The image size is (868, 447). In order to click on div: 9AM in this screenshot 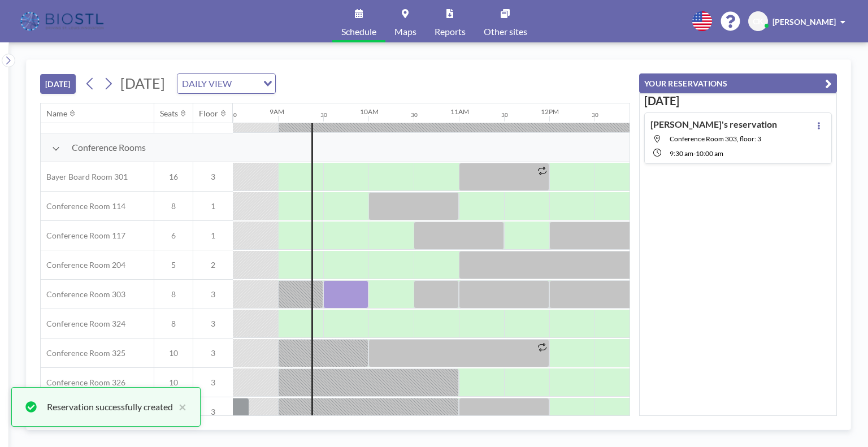, I will do `click(277, 111)`.